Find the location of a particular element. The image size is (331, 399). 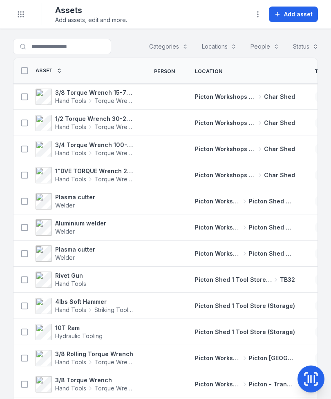

span: Picton - Transmission Bay is located at coordinates (271, 384).